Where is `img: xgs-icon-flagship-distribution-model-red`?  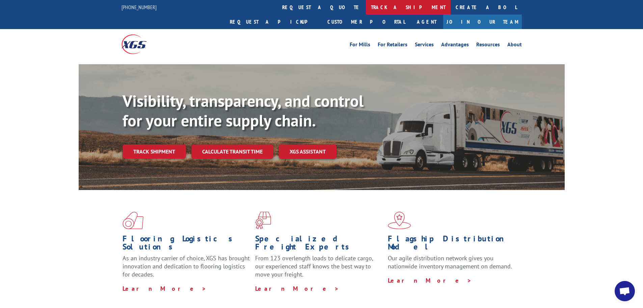
img: xgs-icon-flagship-distribution-model-red is located at coordinates (399, 220).